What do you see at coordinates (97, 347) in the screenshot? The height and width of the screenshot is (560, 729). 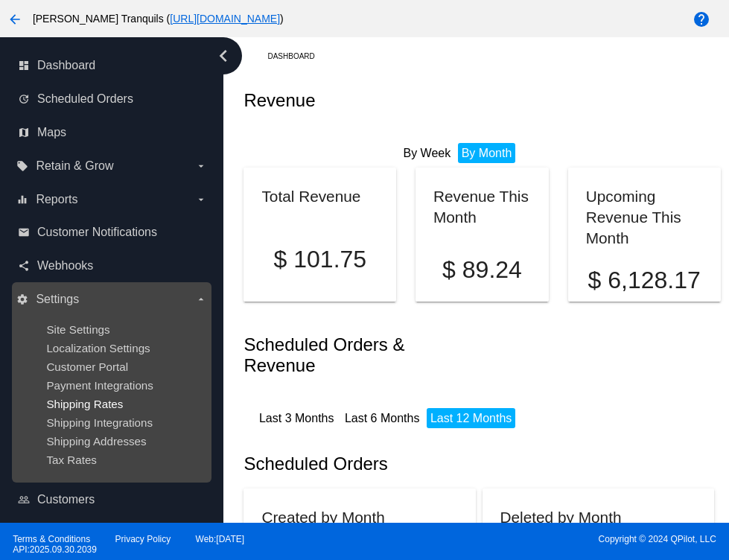 I see `span: Localization Settings` at bounding box center [97, 347].